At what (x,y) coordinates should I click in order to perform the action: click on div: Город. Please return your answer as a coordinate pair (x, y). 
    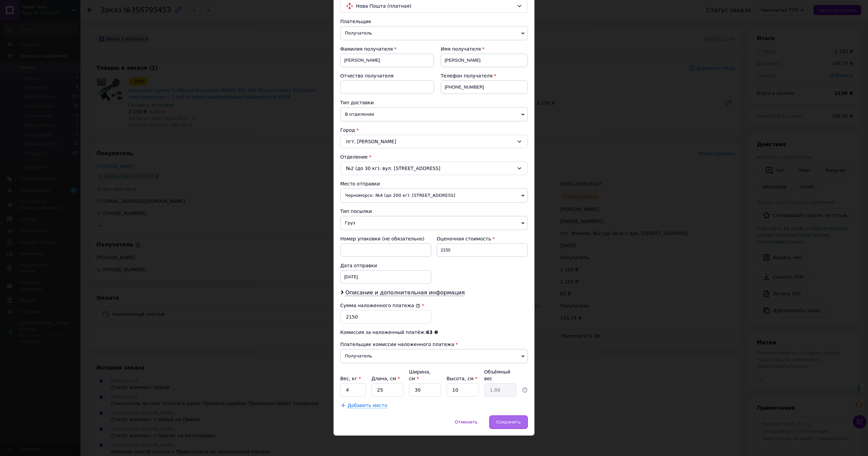
    Looking at the image, I should click on (434, 130).